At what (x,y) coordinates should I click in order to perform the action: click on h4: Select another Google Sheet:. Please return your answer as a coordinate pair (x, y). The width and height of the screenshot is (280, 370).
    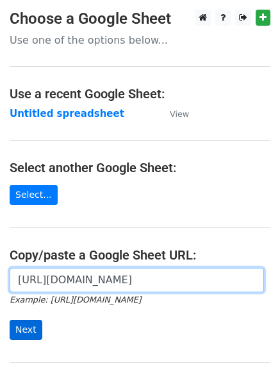
    Looking at the image, I should click on (140, 168).